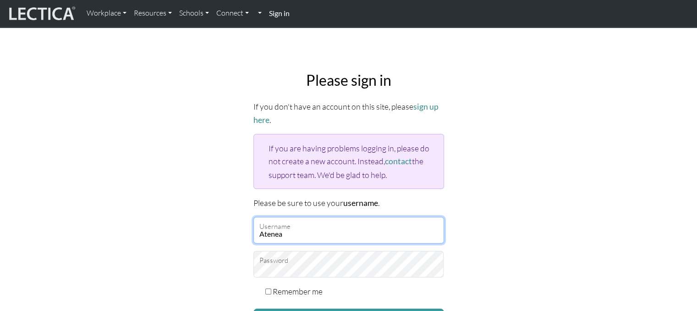 This screenshot has height=311, width=697. What do you see at coordinates (349, 230) in the screenshot?
I see `input: Username` at bounding box center [349, 230].